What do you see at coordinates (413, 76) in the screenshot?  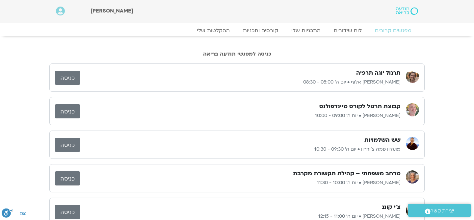 I see `img: קרן בן אור אלוף` at bounding box center [413, 76].